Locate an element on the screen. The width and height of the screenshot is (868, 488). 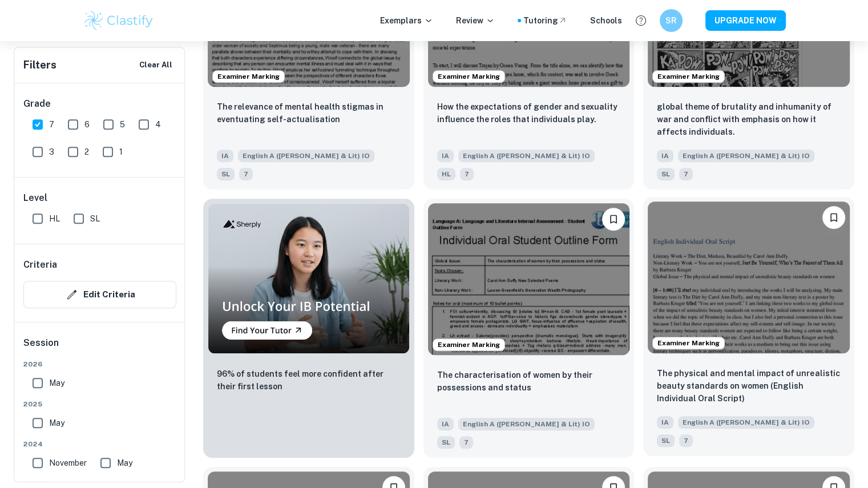
div: Tutoring is located at coordinates (545, 21).